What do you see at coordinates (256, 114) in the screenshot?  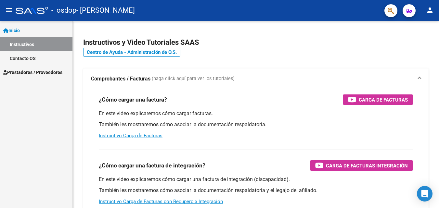 I see `p: En este video explicaremos cómo cargar facturas.` at bounding box center [256, 114].